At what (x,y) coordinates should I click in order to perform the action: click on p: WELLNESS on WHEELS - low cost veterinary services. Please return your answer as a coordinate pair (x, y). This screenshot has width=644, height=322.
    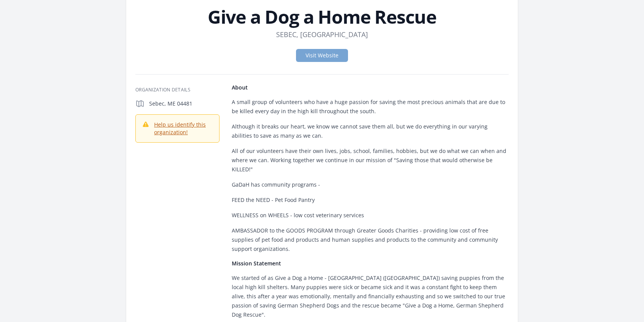
    Looking at the image, I should click on (370, 215).